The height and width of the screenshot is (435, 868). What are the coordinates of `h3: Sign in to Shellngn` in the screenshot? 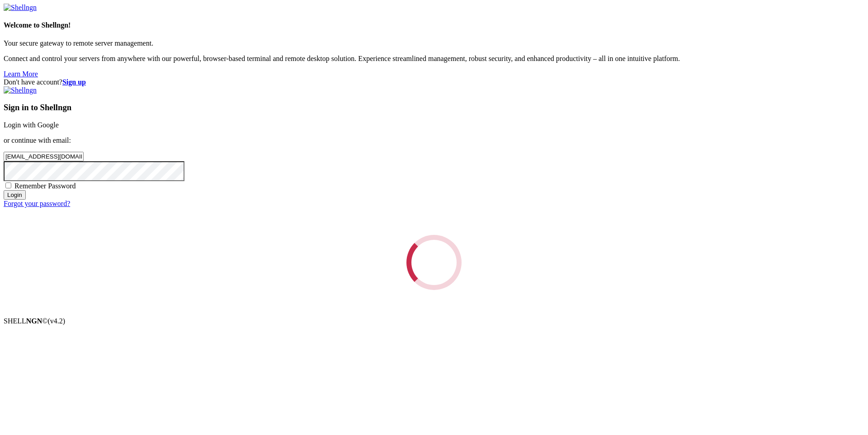 It's located at (434, 108).